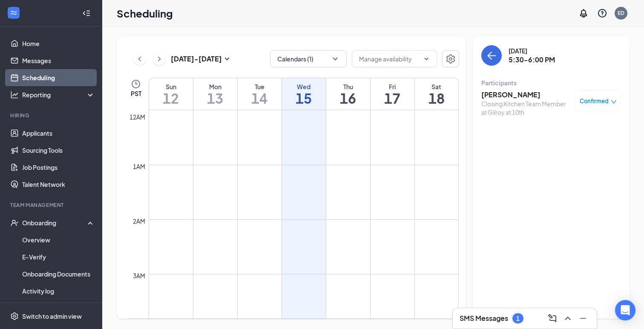 The image size is (644, 329). What do you see at coordinates (583, 318) in the screenshot?
I see `svg: Minimize` at bounding box center [583, 318].